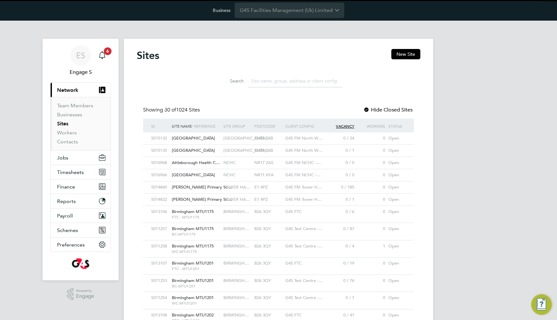  I want to click on a: Team Members, so click(75, 105).